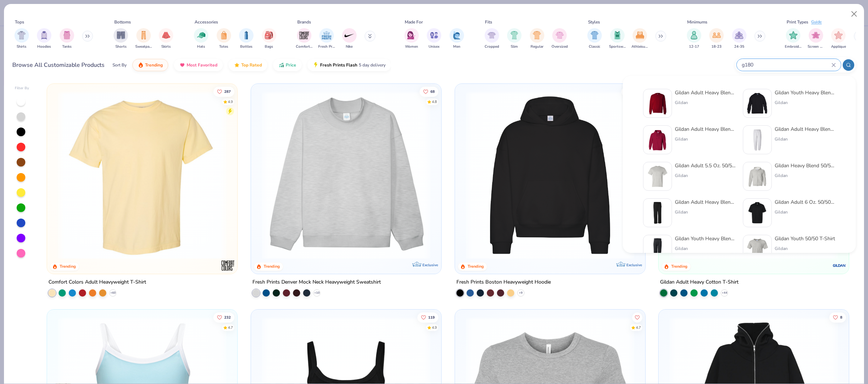 The height and width of the screenshot is (384, 868). Describe the element at coordinates (633, 265) in the screenshot. I see `span: Exclusive` at that location.